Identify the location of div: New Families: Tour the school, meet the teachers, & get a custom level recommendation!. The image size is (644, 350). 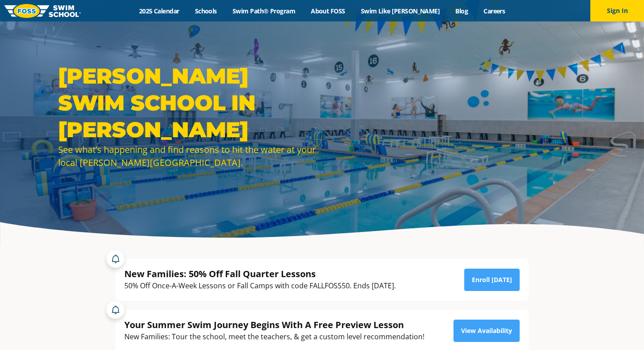
(274, 337).